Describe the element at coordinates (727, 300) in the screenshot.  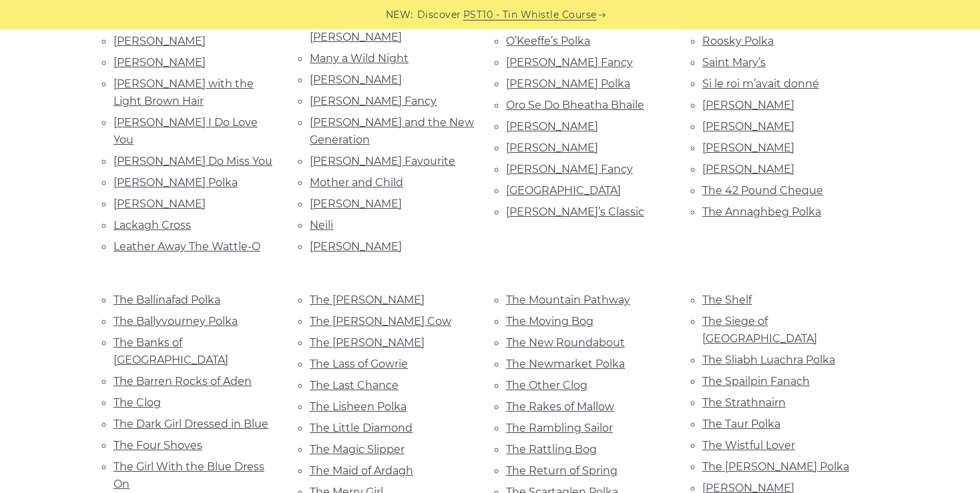
I see `a: The Shelf` at that location.